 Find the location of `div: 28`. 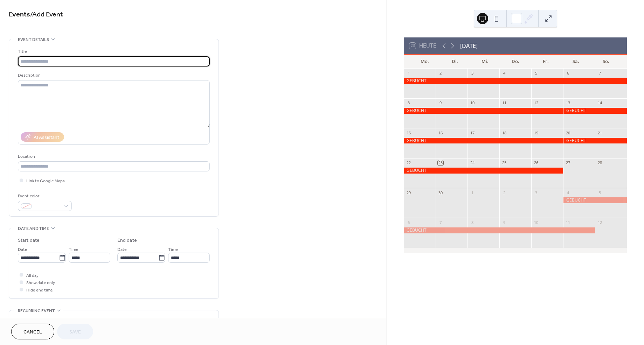

div: 28 is located at coordinates (600, 163).